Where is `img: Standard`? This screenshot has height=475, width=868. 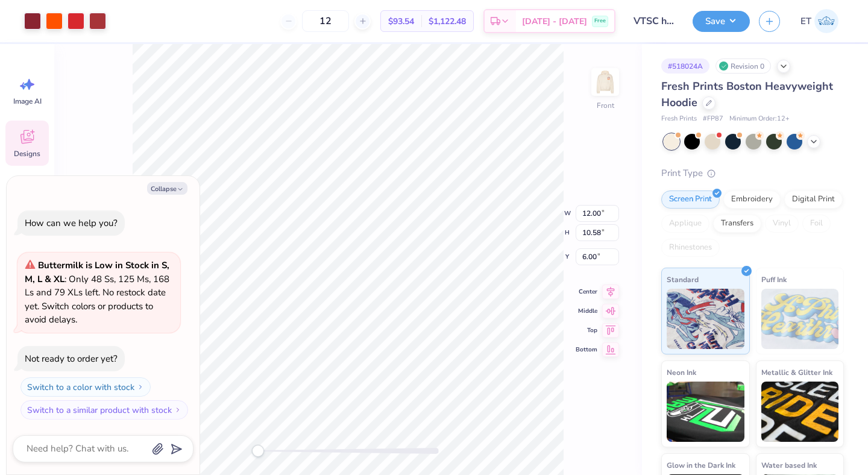
img: Standard is located at coordinates (705, 318).